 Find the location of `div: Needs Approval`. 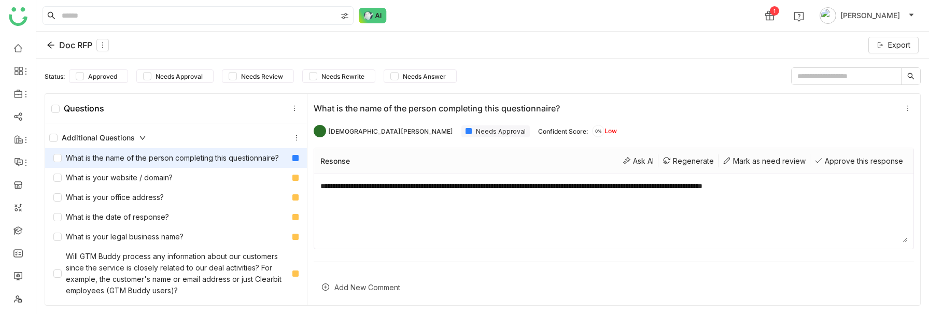

div: Needs Approval is located at coordinates (496, 131).